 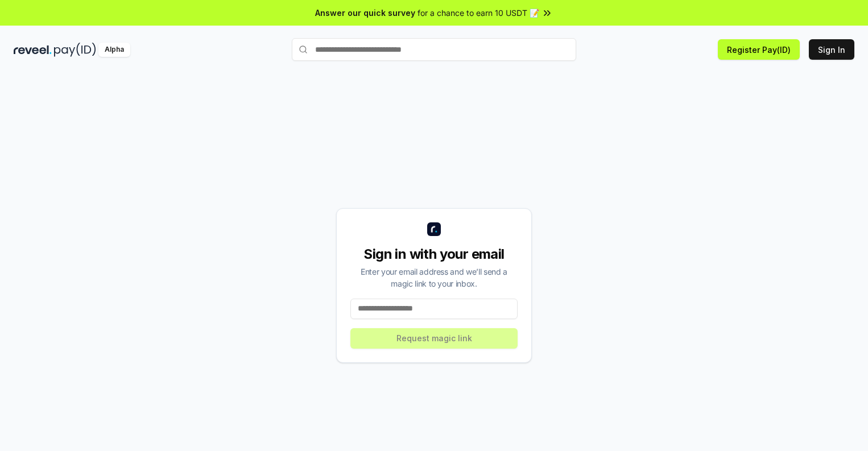 What do you see at coordinates (114, 49) in the screenshot?
I see `div: Alpha` at bounding box center [114, 49].